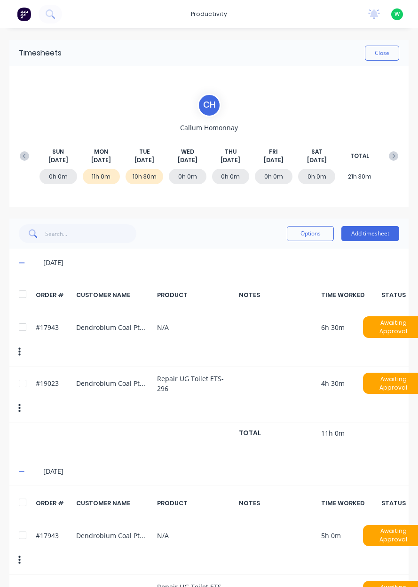 The width and height of the screenshot is (418, 587). Describe the element at coordinates (209, 14) in the screenshot. I see `div: productivity` at that location.